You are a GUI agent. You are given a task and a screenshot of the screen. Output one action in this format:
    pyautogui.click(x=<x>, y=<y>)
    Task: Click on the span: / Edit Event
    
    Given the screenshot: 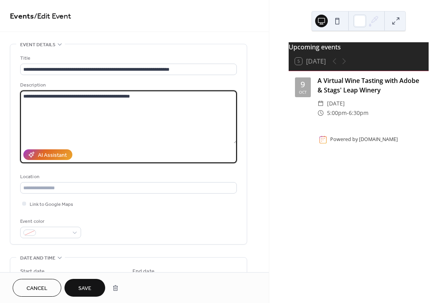 What is the action you would take?
    pyautogui.click(x=53, y=16)
    